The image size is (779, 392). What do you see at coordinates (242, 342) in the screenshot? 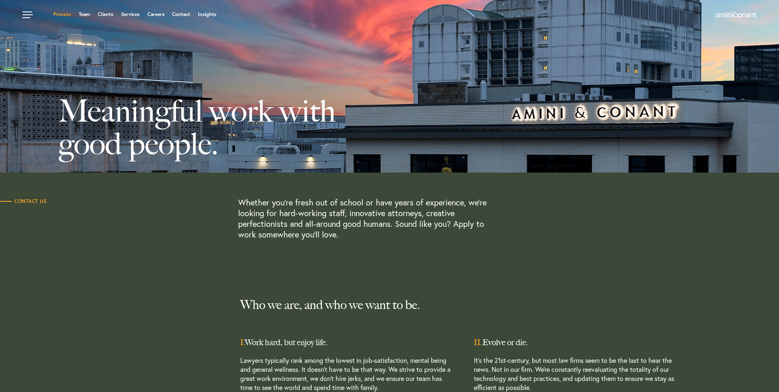
I see `span: I.` at bounding box center [242, 342].